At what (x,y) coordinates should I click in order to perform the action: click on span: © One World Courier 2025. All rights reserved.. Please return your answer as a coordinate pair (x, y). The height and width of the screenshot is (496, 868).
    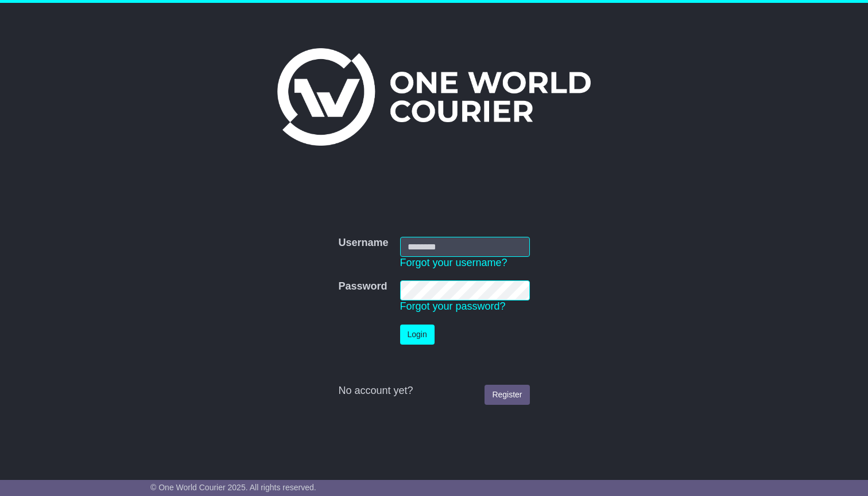
    Looking at the image, I should click on (233, 487).